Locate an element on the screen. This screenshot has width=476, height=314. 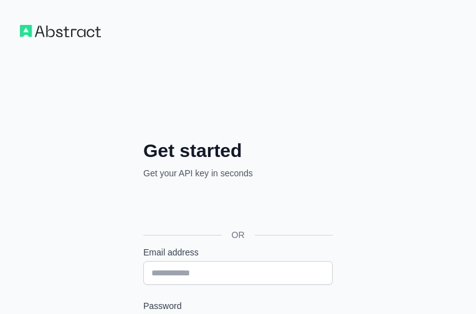
label: Email address is located at coordinates (238, 252).